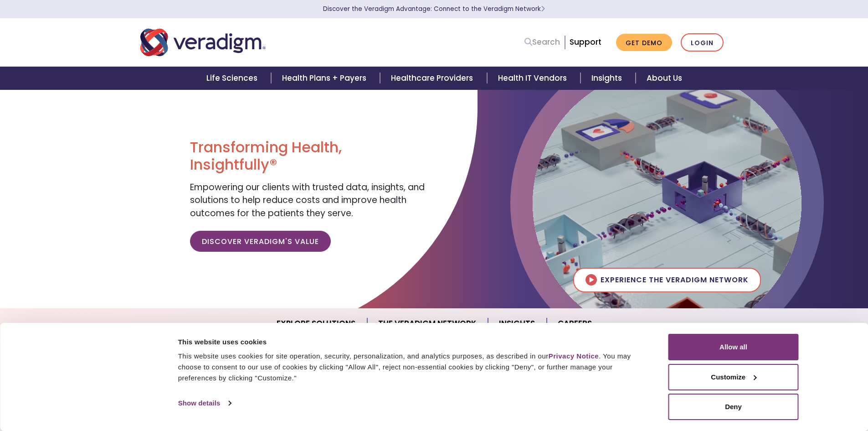 This screenshot has height=431, width=868. I want to click on a: Support, so click(586, 42).